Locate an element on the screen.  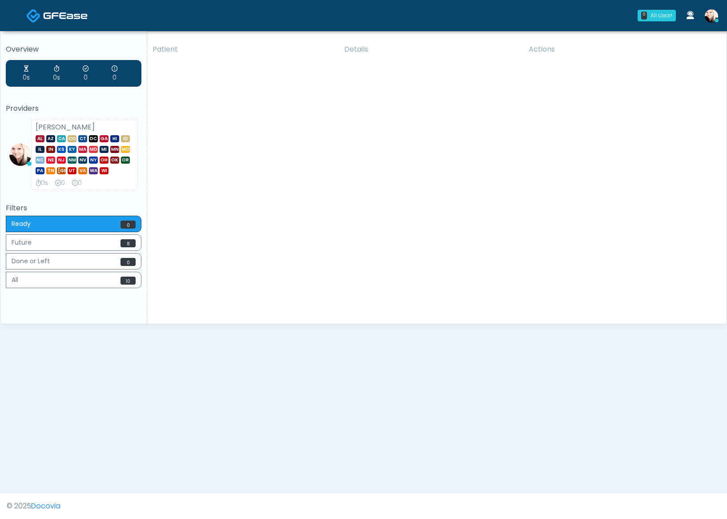
span: MI is located at coordinates (104, 149).